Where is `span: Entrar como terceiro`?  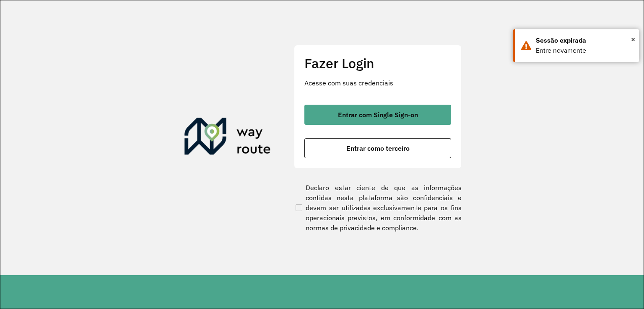 span: Entrar como terceiro is located at coordinates (378, 148).